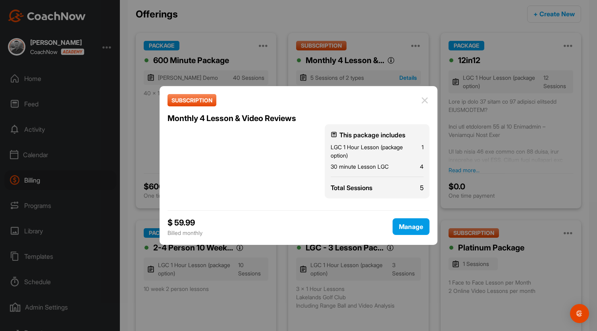  I want to click on strong: This package includes, so click(372, 135).